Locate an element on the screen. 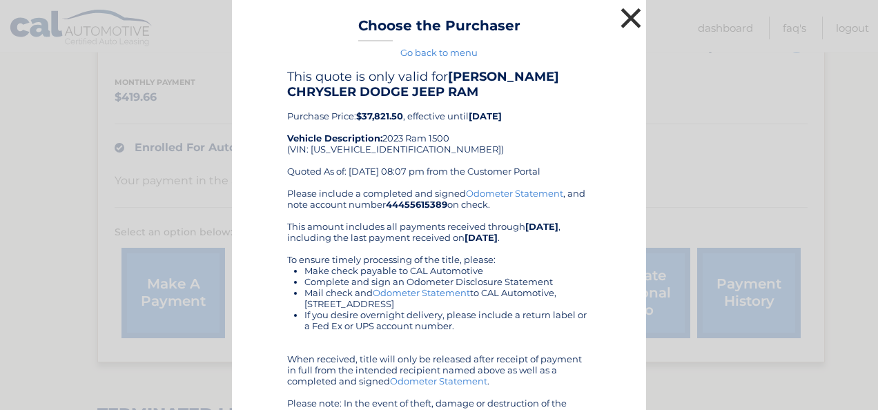  h3: Choose the Purchaser is located at coordinates (439, 29).